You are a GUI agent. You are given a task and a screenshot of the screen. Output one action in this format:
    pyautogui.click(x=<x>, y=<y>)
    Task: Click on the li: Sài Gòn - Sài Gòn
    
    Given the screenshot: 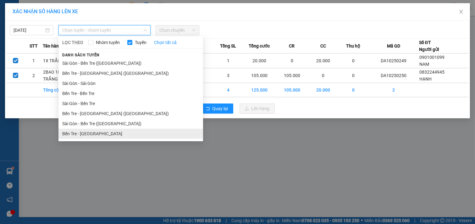 What is the action you would take?
    pyautogui.click(x=131, y=83)
    